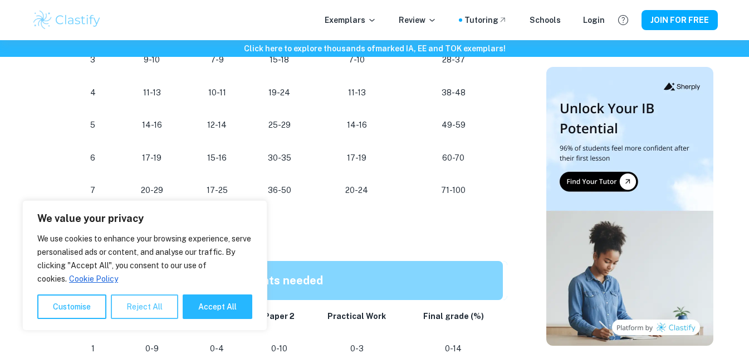  Describe the element at coordinates (594, 20) in the screenshot. I see `a: Login` at that location.